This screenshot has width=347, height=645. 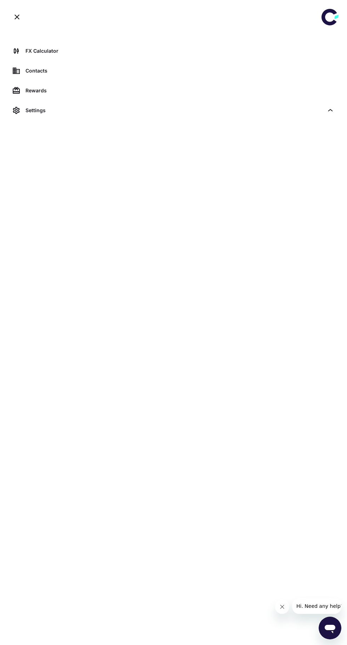 What do you see at coordinates (173, 51) in the screenshot?
I see `a: FX Calculator` at bounding box center [173, 51].